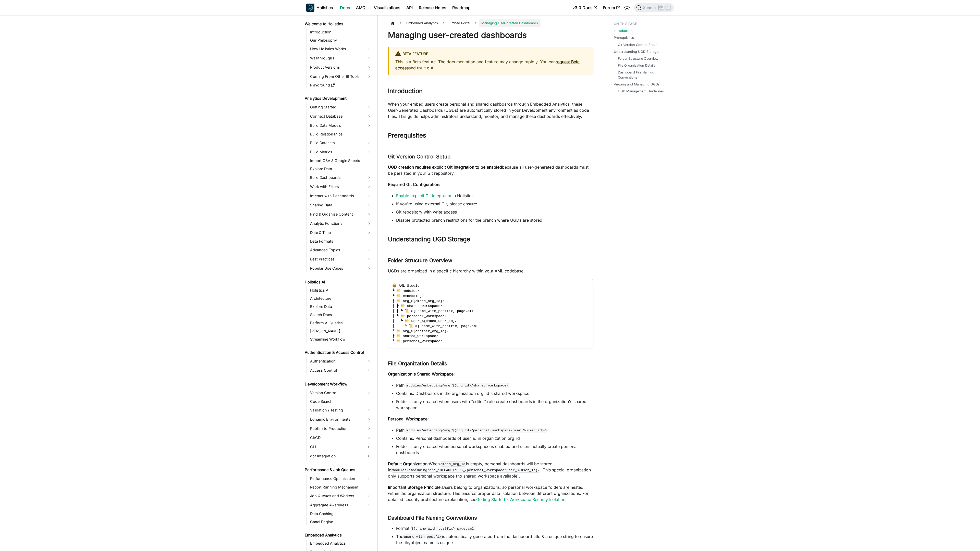 The width and height of the screenshot is (980, 551). Describe the element at coordinates (340, 250) in the screenshot. I see `a: Advanced Topics` at that location.